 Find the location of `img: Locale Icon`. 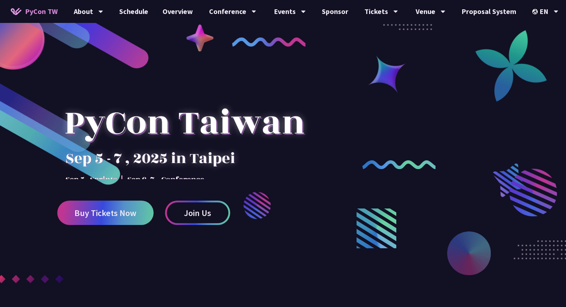

img: Locale Icon is located at coordinates (536, 11).